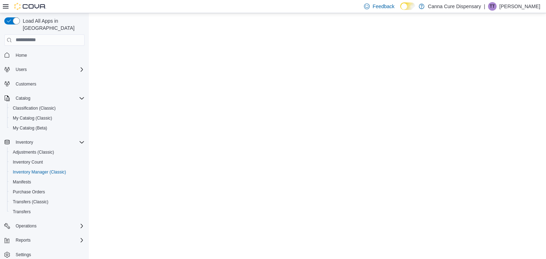 The image size is (546, 259). Describe the element at coordinates (29, 192) in the screenshot. I see `a: Purchase Orders` at that location.